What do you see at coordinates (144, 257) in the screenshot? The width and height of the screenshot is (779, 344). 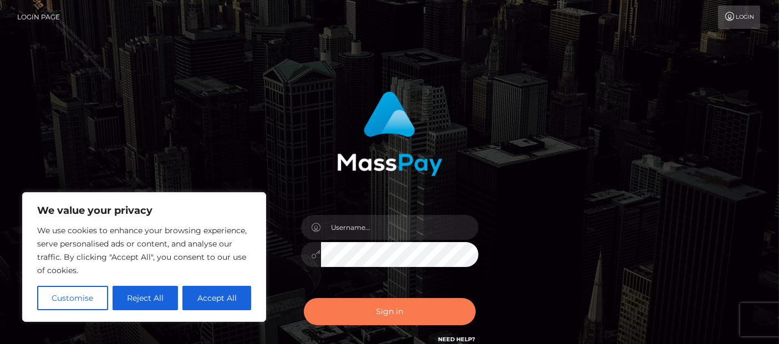 I see `div: We value your privacy` at bounding box center [144, 257].